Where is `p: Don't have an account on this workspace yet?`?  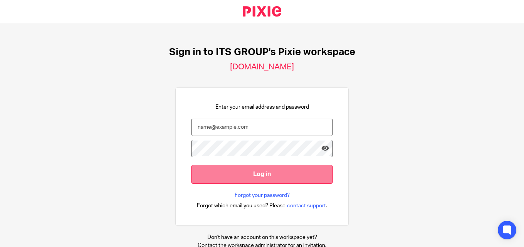
p: Don't have an account on this workspace yet? is located at coordinates (262, 237).